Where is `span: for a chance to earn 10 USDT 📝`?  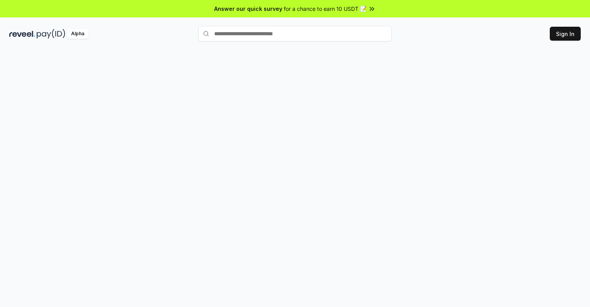
span: for a chance to earn 10 USDT 📝 is located at coordinates (325, 9).